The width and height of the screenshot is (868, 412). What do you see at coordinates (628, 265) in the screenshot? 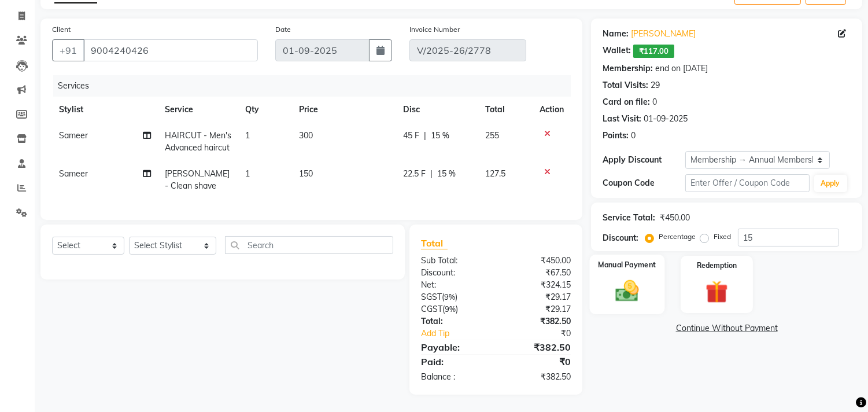
I see `label: Manual Payment` at bounding box center [628, 265].